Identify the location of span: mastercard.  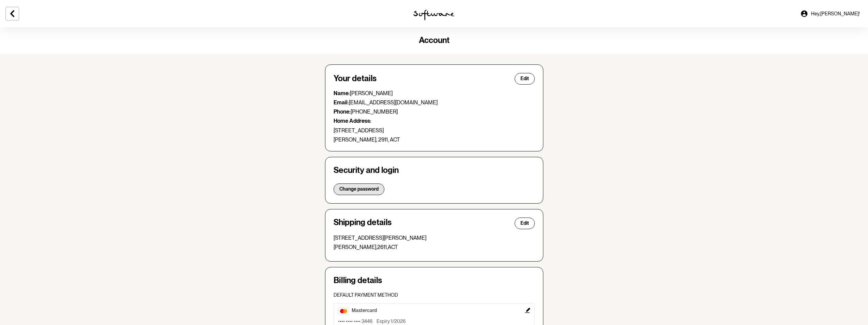
(365, 310).